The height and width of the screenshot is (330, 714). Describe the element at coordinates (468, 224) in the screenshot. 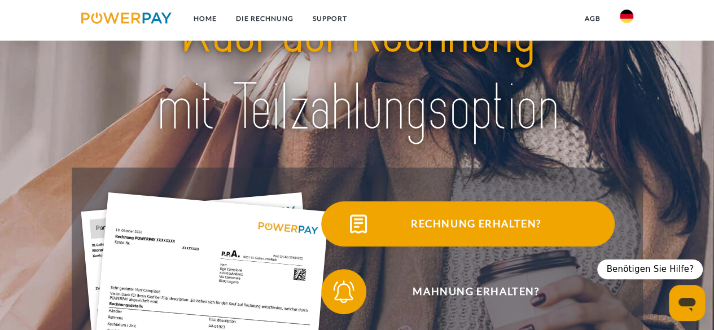

I see `a: Rechnung erhalten?` at that location.